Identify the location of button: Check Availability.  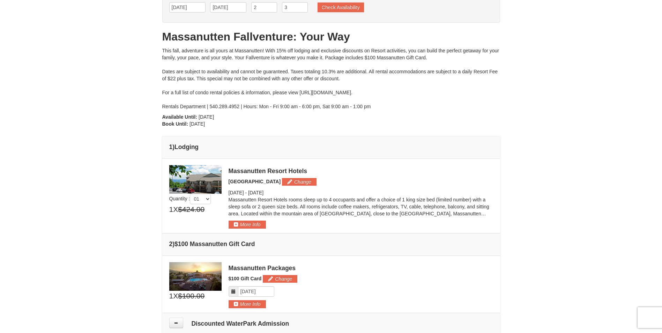
(341, 7).